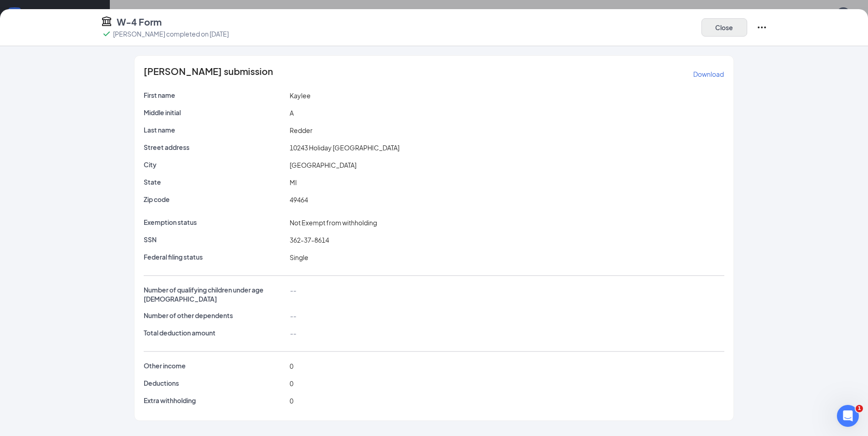 This screenshot has width=868, height=436. I want to click on p: Extra withholding, so click(215, 401).